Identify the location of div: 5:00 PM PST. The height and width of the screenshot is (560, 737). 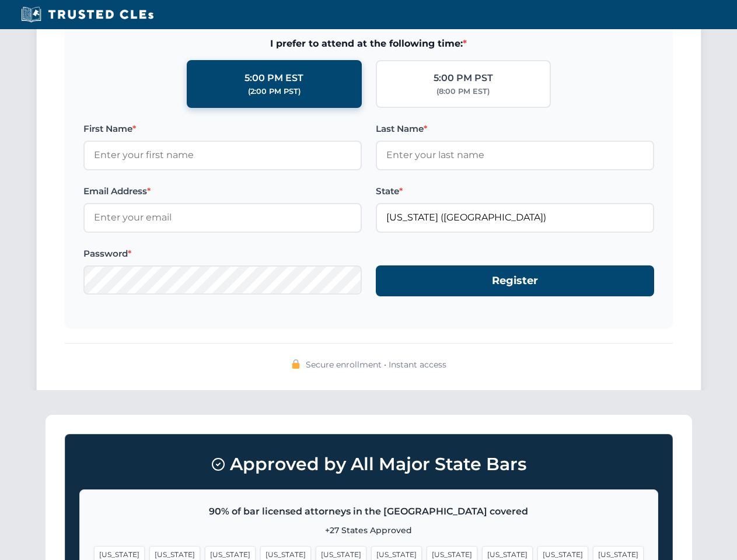
(464, 79).